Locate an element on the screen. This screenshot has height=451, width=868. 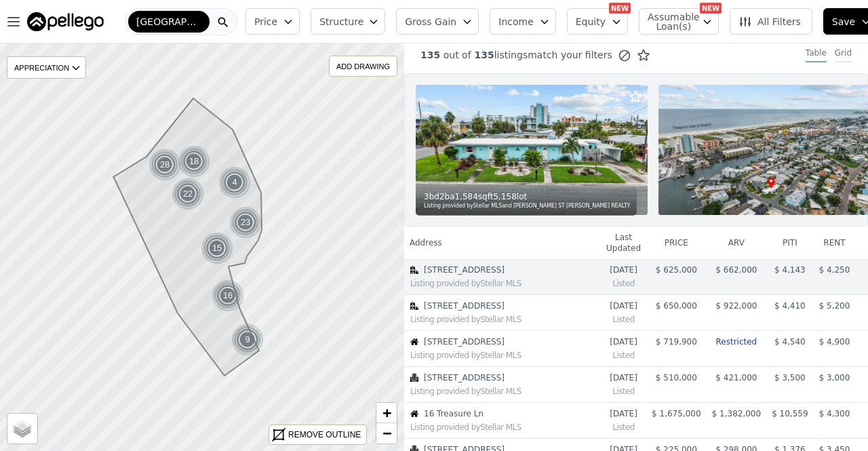
span: $ 4,250 is located at coordinates (835, 270).